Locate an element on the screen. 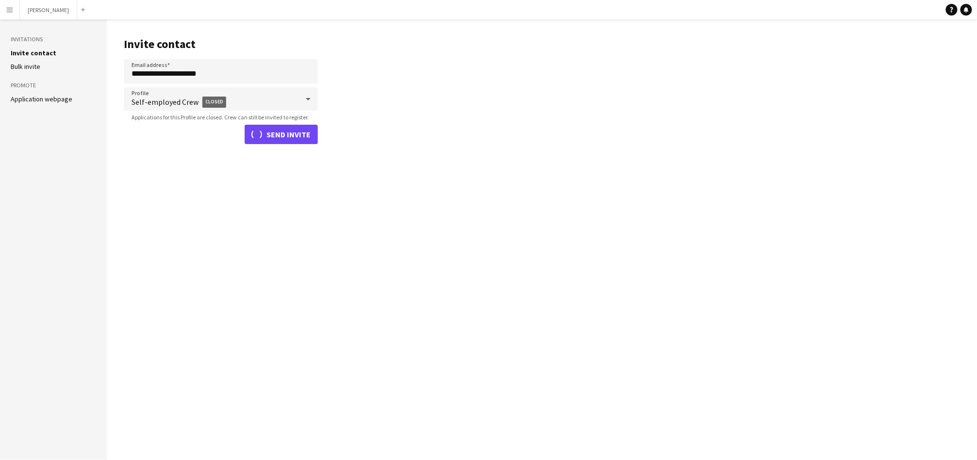  h3: Promote is located at coordinates (53, 85).